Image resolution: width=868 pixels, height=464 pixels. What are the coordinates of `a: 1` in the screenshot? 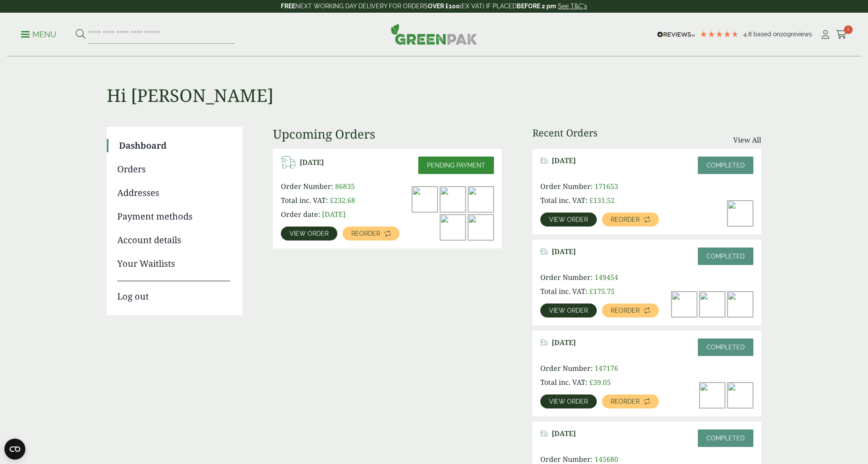 It's located at (841, 35).